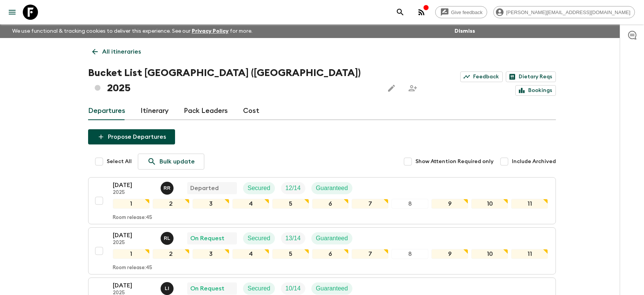  What do you see at coordinates (392, 88) in the screenshot?
I see `button: Edit this itinerary` at bounding box center [392, 88].